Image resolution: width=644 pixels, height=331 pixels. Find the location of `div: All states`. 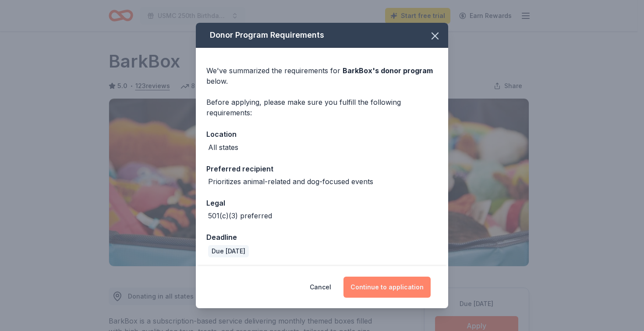

div: All states is located at coordinates (223, 147).